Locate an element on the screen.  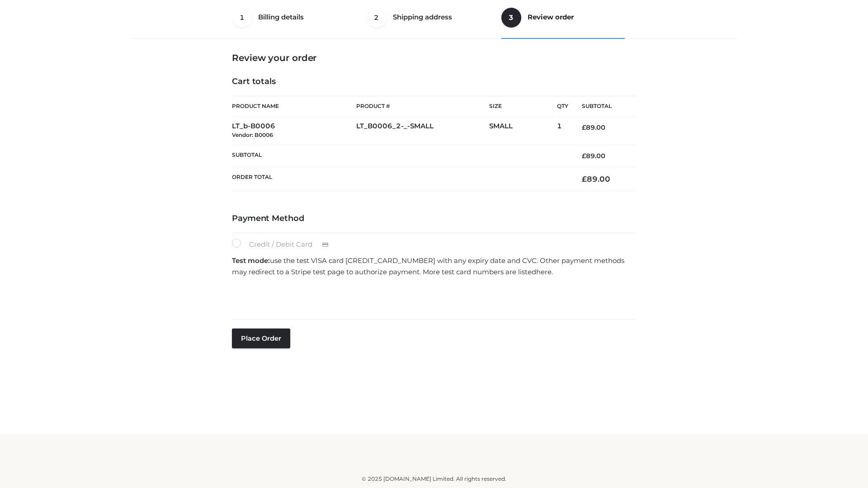
td: LT_B0006_2-_-SMALL is located at coordinates (422, 130).